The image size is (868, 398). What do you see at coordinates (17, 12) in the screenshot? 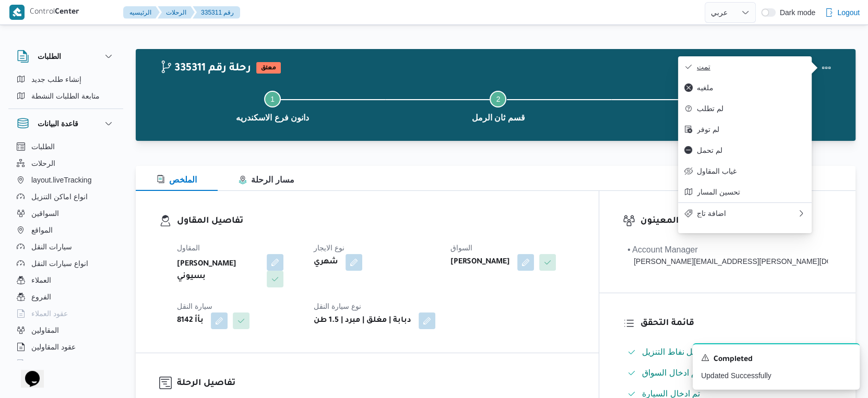
I see `img: X8yXhbKr1z7QwAAAABJRU5ErkJggg==` at bounding box center [17, 12].